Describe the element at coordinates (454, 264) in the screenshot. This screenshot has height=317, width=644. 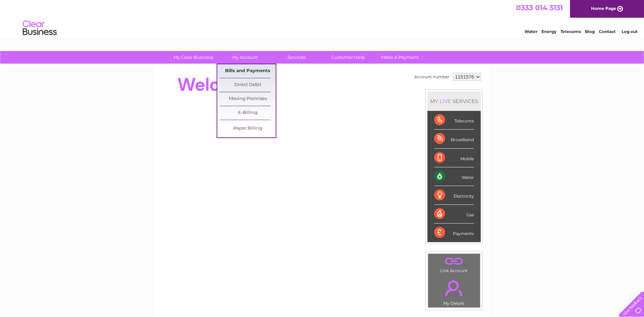
I see `td: Link Account` at that location.